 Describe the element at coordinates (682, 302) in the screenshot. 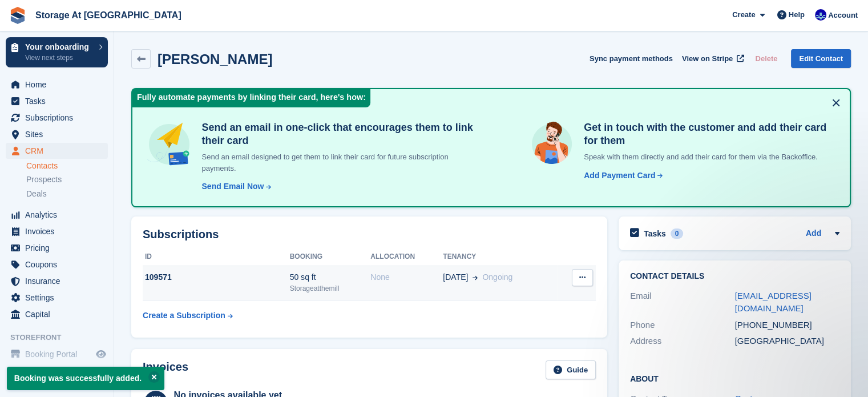

I see `div: Email` at that location.